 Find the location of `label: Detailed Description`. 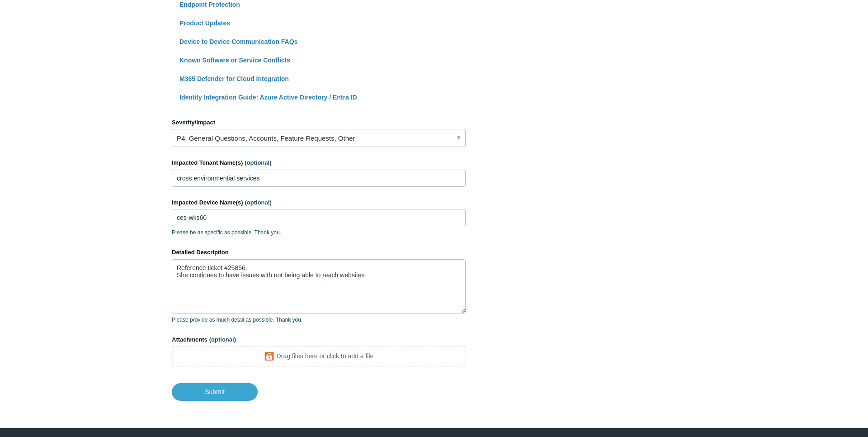

label: Detailed Description is located at coordinates (319, 252).